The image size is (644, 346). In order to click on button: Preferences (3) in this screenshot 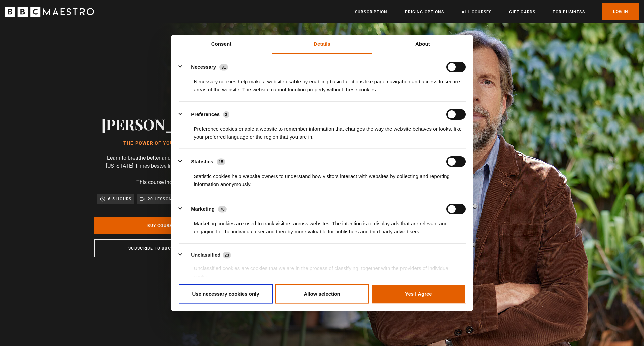, I will do `click(206, 114)`.